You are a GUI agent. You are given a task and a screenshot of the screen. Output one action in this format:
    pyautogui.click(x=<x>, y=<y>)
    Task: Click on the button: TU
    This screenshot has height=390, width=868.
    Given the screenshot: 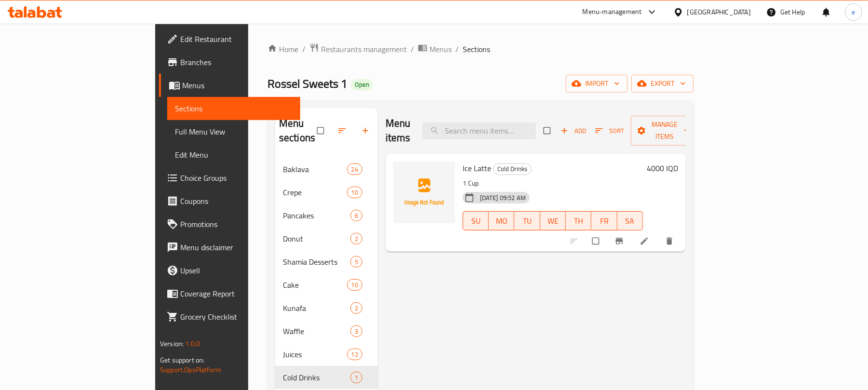 What is the action you would take?
    pyautogui.click(x=527, y=220)
    